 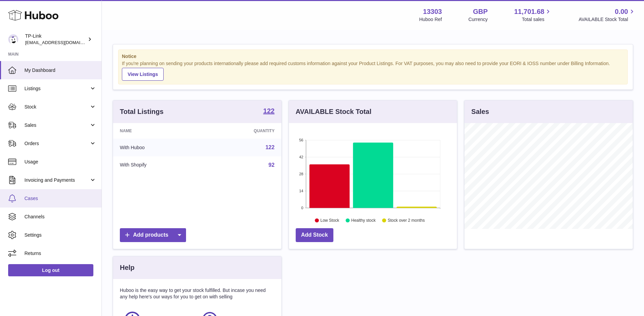 I want to click on span: Returns, so click(x=60, y=253).